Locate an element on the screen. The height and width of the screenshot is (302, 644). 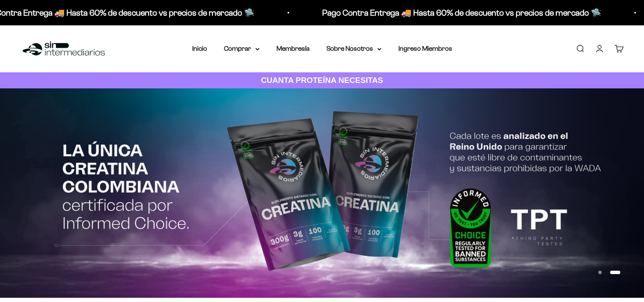
summary: Sobre Nosotros is located at coordinates (354, 49).